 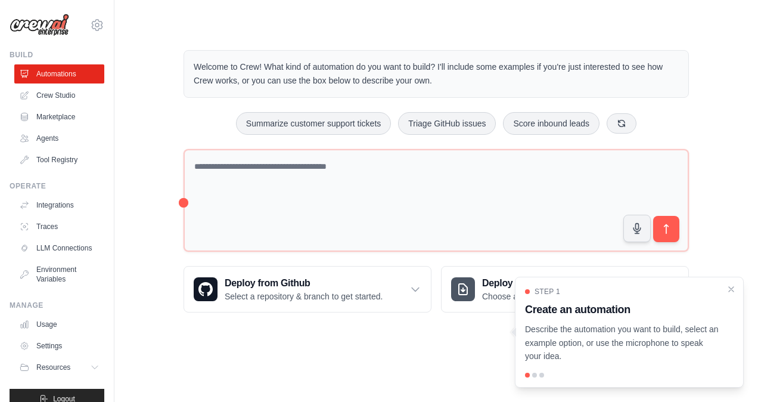 I want to click on button: Score inbound leads, so click(x=551, y=123).